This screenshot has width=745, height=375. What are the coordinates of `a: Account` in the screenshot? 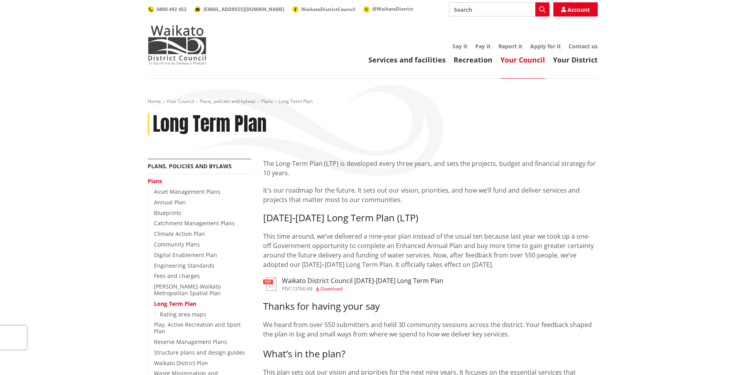 It's located at (576, 9).